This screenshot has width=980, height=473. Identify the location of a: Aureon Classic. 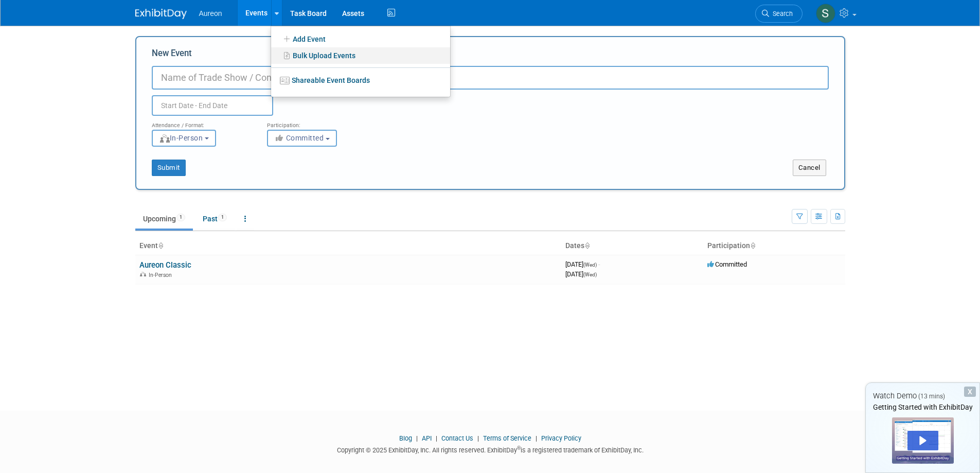
(165, 265).